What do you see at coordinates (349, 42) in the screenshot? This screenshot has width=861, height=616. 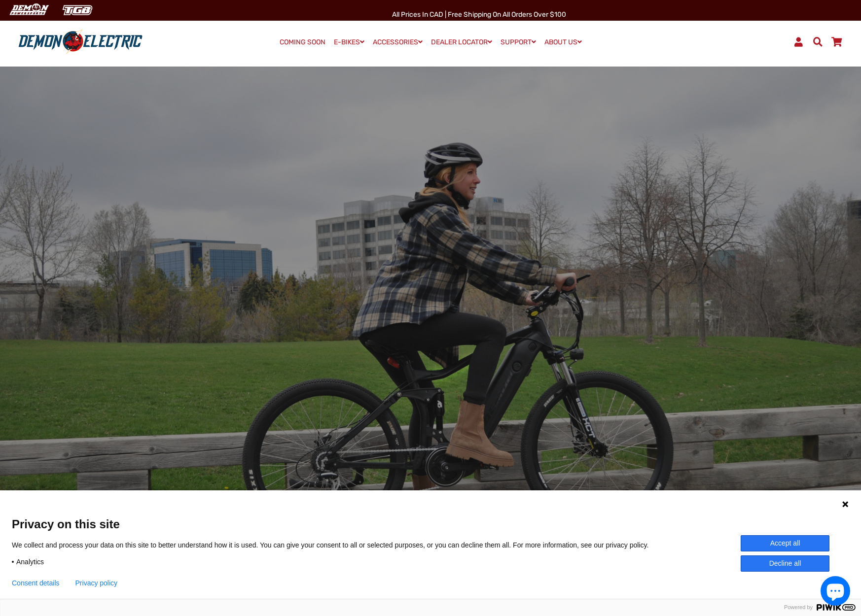 I see `a: E-BIKES` at bounding box center [349, 42].